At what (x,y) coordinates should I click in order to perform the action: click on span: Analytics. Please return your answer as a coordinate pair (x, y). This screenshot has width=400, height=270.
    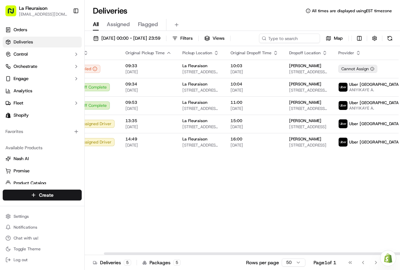
    Looking at the image, I should click on (23, 91).